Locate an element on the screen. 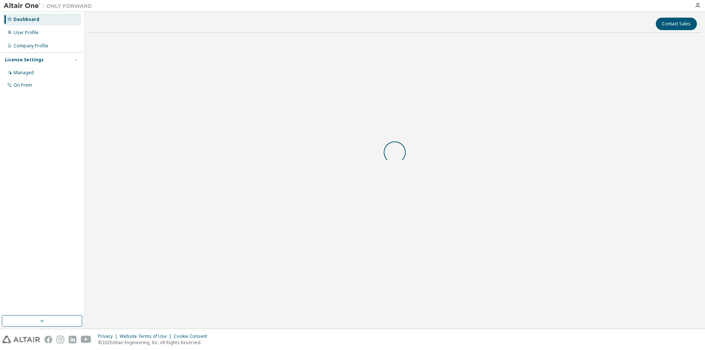  img: instagram.svg is located at coordinates (60, 339).